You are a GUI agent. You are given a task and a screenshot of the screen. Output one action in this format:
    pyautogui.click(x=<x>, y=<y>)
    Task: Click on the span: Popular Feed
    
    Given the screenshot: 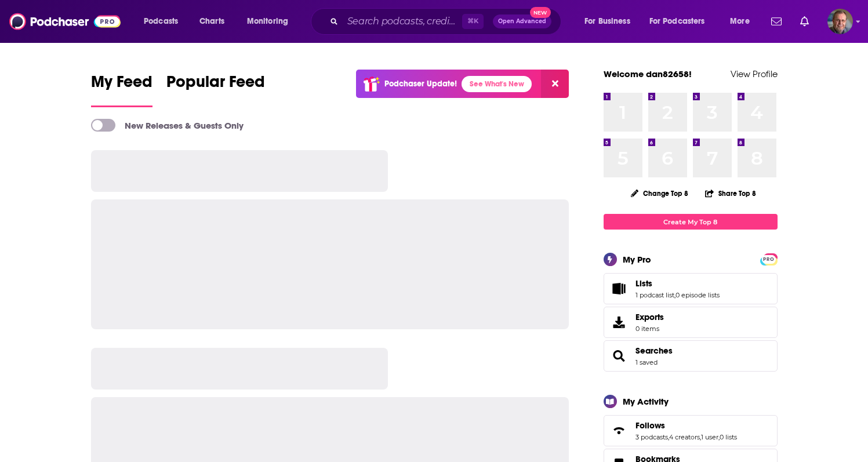 What is the action you would take?
    pyautogui.click(x=216, y=86)
    